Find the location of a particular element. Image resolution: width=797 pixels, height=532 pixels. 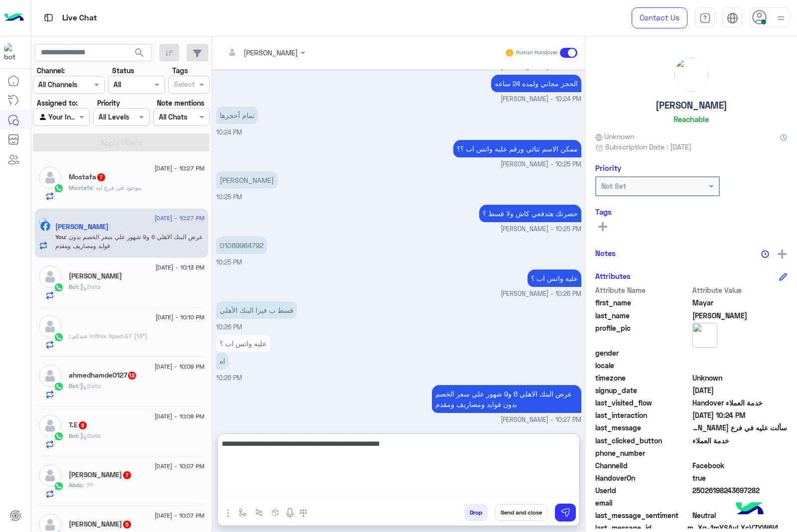

span: last_visited_flow is located at coordinates (642, 402).